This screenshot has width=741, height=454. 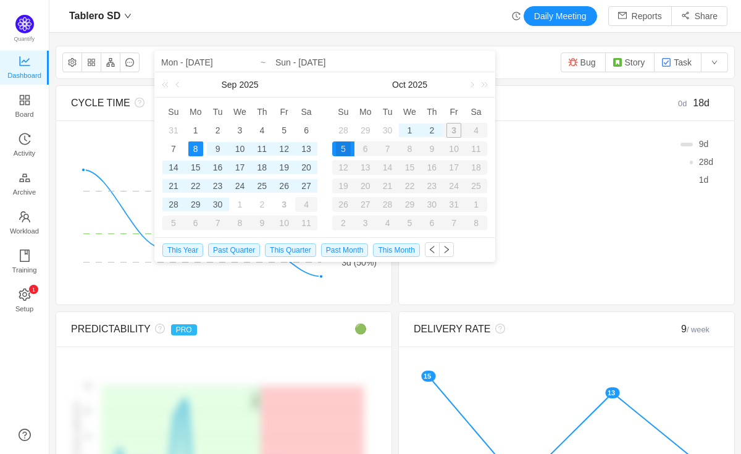 I want to click on td: October 12, 2025, so click(x=343, y=167).